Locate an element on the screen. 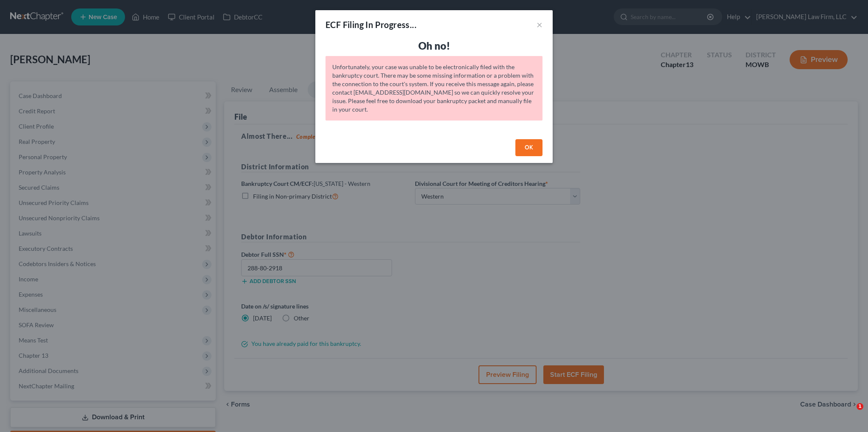 This screenshot has height=432, width=868. span: 1 is located at coordinates (860, 406).